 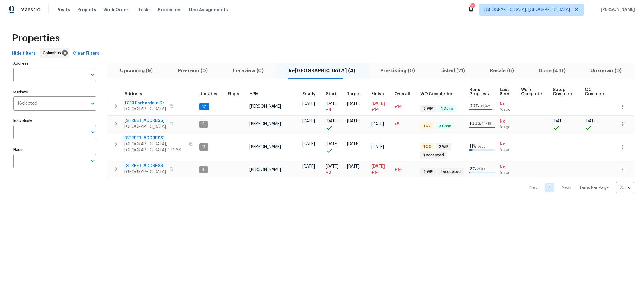 What do you see at coordinates (334, 169) in the screenshot?
I see `td: Project started 2 days late` at bounding box center [334, 169].